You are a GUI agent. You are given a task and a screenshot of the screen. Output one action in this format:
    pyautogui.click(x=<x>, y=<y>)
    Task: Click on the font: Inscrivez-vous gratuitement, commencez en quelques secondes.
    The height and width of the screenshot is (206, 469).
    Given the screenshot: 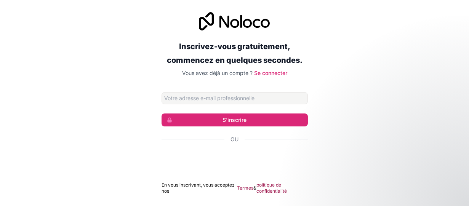 What is the action you would take?
    pyautogui.click(x=235, y=53)
    